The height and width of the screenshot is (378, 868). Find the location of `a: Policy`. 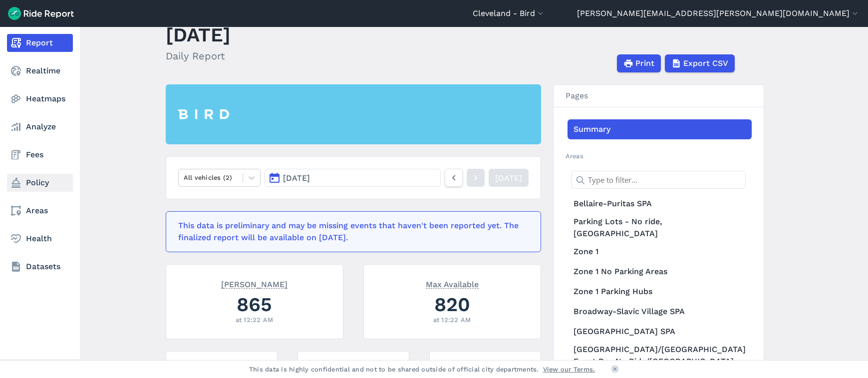

a: Policy is located at coordinates (40, 183).